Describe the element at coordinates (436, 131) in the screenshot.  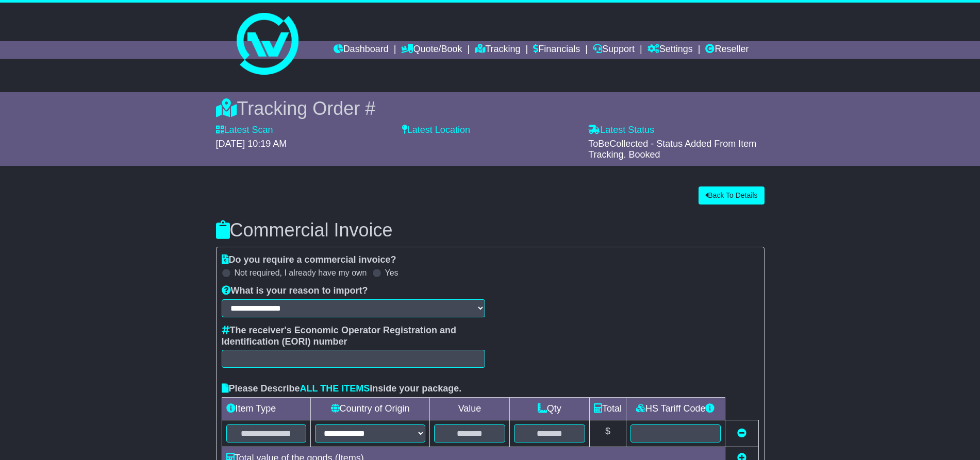
I see `label: Latest Location` at that location.